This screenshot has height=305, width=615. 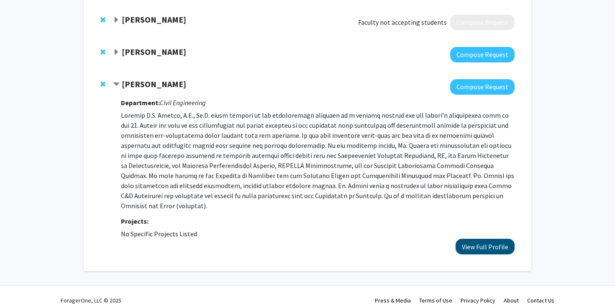 I want to click on a: Terms of Use, so click(x=436, y=300).